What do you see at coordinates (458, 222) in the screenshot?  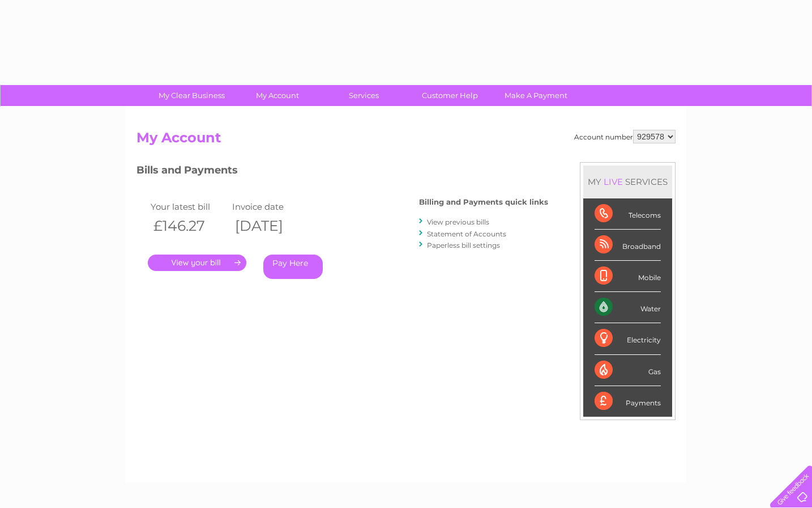 I see `a: View previous bills` at bounding box center [458, 222].